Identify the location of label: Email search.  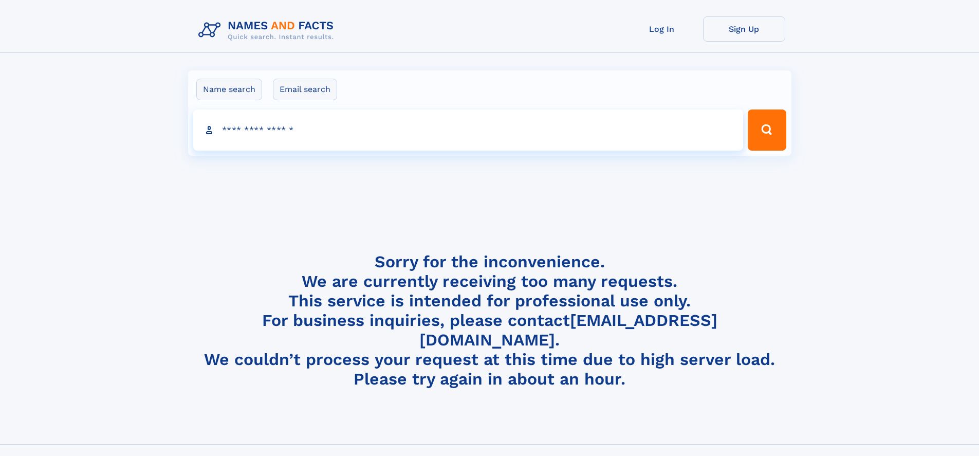
(305, 89).